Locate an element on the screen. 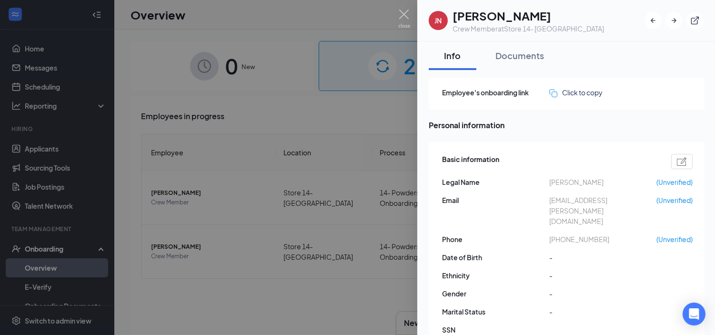 The width and height of the screenshot is (715, 335). button: Click to copy is located at coordinates (576, 92).